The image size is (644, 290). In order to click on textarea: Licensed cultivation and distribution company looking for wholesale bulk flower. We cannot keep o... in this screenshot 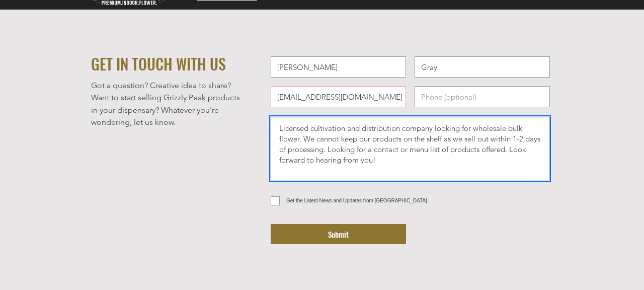, I will do `click(410, 148)`.